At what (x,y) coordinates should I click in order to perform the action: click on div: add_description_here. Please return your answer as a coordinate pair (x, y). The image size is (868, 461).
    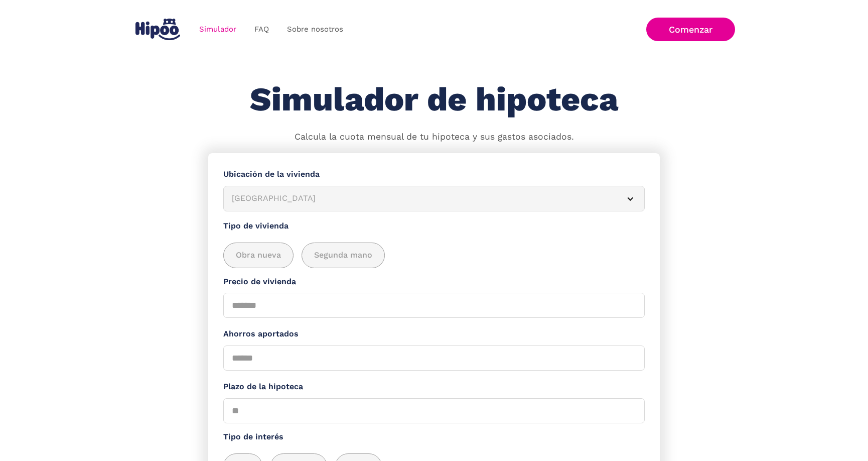
    Looking at the image, I should click on (434, 255).